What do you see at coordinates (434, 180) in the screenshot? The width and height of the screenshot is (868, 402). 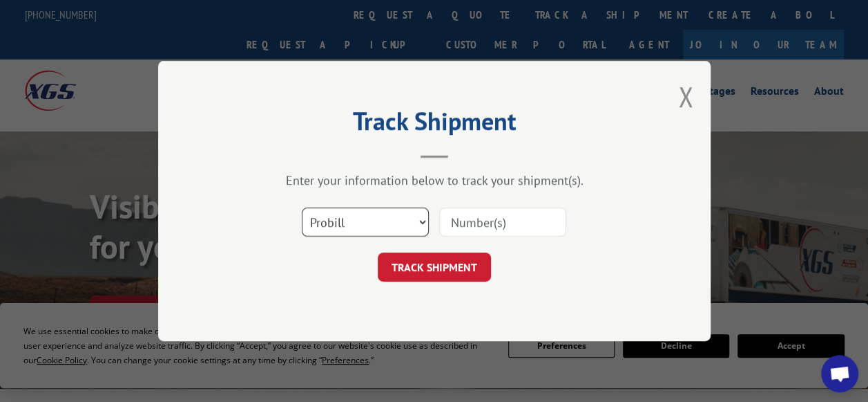 I see `div: Enter your information below to track your shipment(s).` at bounding box center [434, 180].